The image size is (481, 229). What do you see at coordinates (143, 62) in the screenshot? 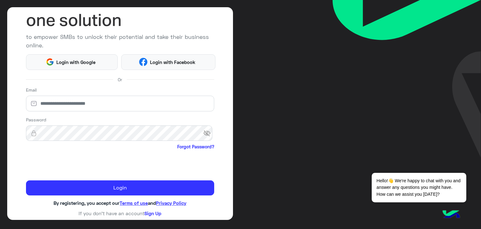
I see `img: Facebook` at bounding box center [143, 62].